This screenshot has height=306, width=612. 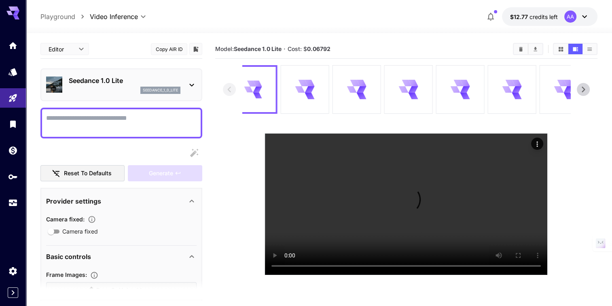 What do you see at coordinates (13, 293) in the screenshot?
I see `div: Expand sidebar` at bounding box center [13, 293].